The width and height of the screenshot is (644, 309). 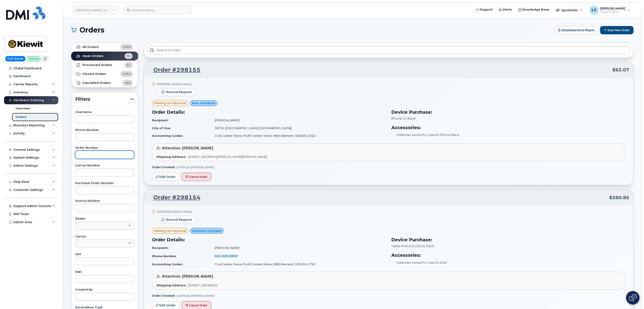 I want to click on strong: City of Use:, so click(x=161, y=128).